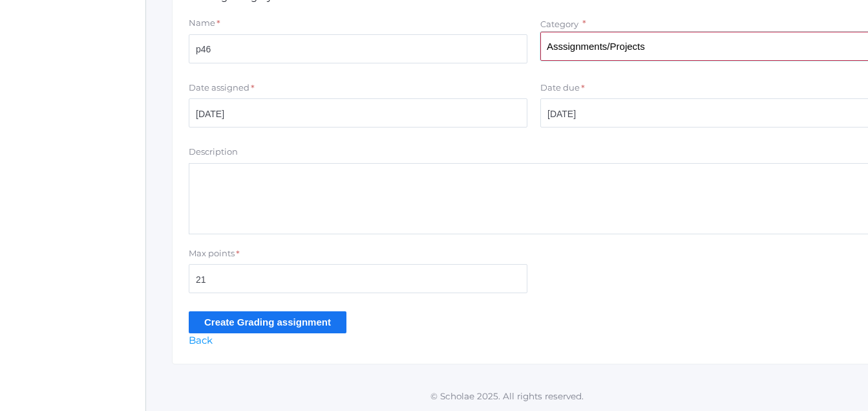 This screenshot has width=868, height=411. Describe the element at coordinates (560, 24) in the screenshot. I see `label: Category` at that location.